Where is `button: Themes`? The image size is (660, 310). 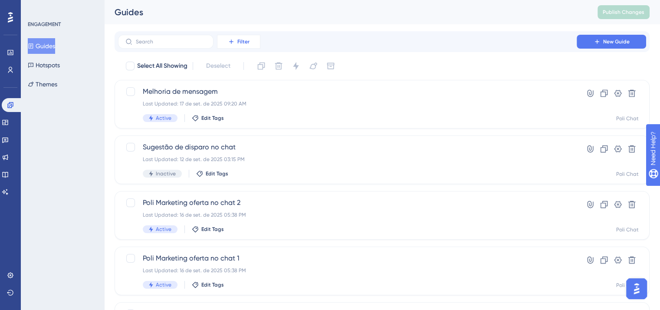 button: Themes is located at coordinates (43, 84).